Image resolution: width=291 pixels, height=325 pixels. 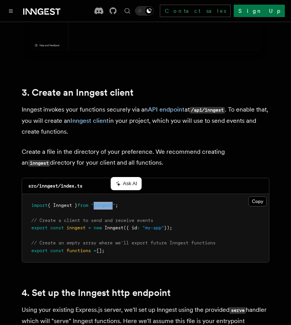 What do you see at coordinates (83, 205) in the screenshot?
I see `span: from` at bounding box center [83, 205].